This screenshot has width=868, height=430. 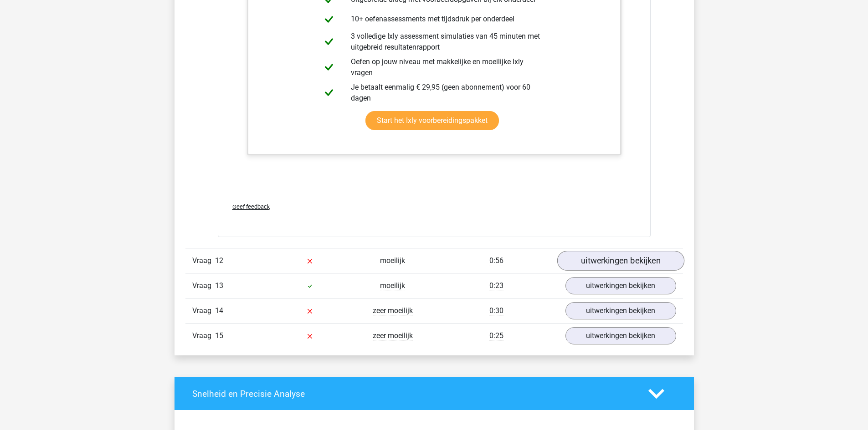 I want to click on a: Start het Ixly voorbereidingspakket, so click(x=432, y=121).